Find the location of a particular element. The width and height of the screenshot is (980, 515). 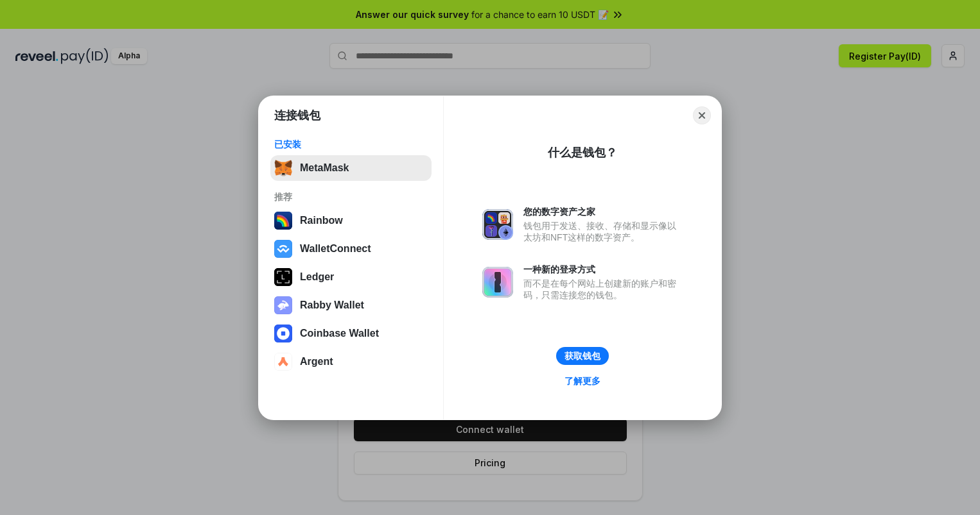

button: Coinbase Wallet is located at coordinates (350, 334).